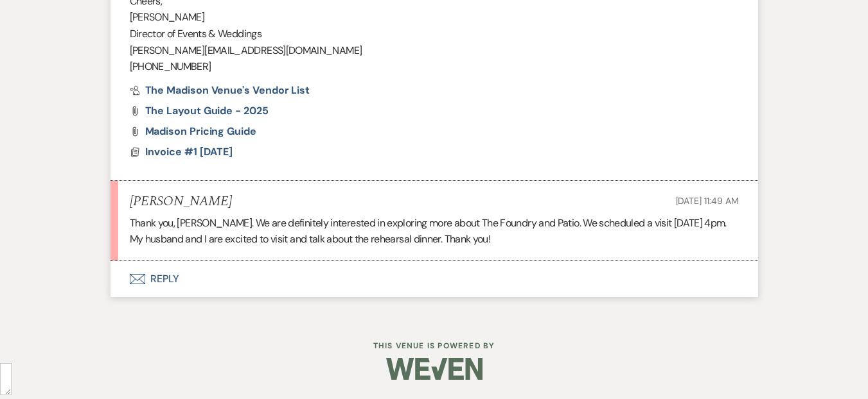 This screenshot has width=868, height=399. I want to click on span: The Layout Guide - 2025, so click(207, 110).